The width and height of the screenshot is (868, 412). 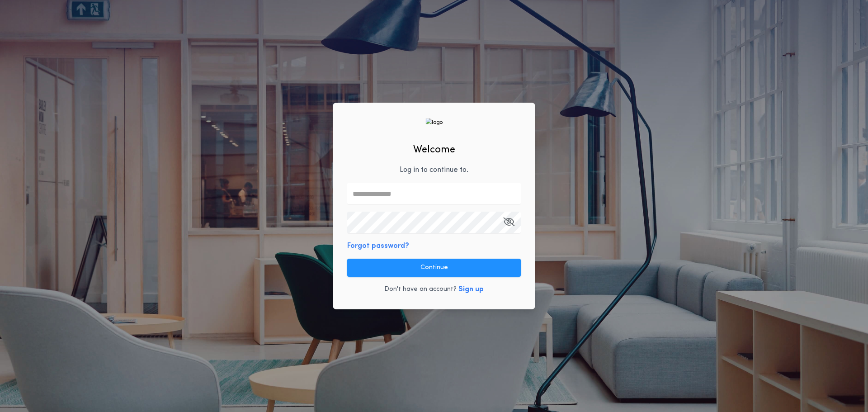 I want to click on img: logo, so click(x=434, y=122).